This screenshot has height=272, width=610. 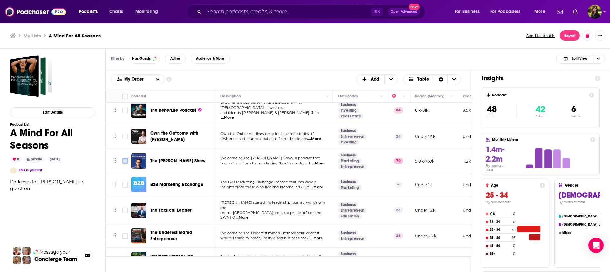 I want to click on p: 510k-760k, so click(x=425, y=161).